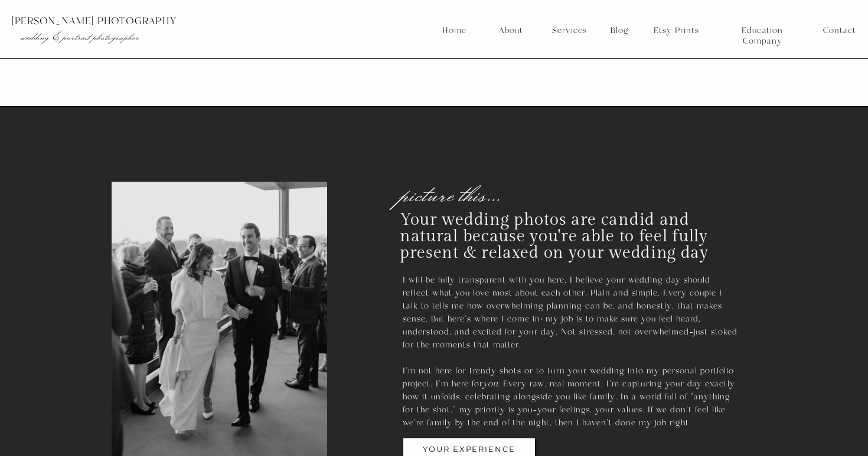 This screenshot has height=456, width=868. Describe the element at coordinates (676, 30) in the screenshot. I see `nav: Etsy Prints` at that location.